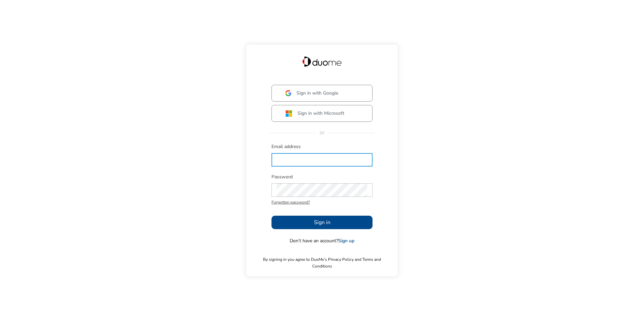 The width and height of the screenshot is (644, 321). Describe the element at coordinates (322, 93) in the screenshot. I see `button: Sign in with Google` at that location.